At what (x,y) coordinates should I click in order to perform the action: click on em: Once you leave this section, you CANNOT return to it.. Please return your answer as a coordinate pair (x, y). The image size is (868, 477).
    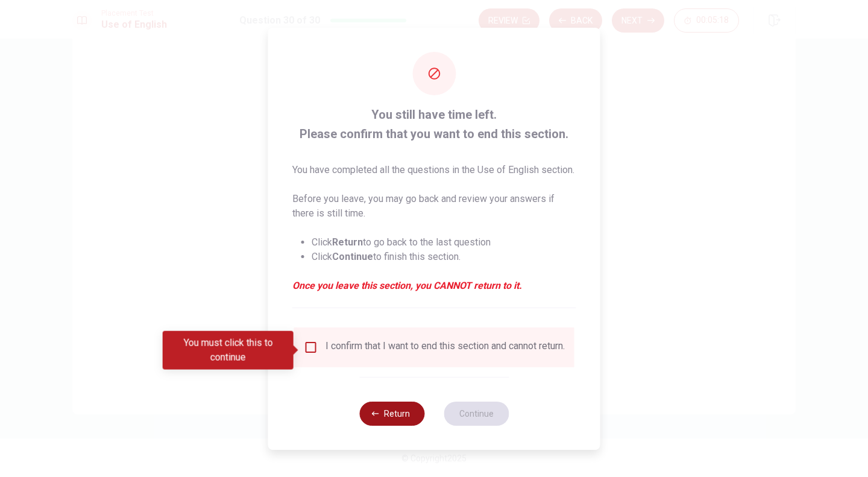
    Looking at the image, I should click on (434, 286).